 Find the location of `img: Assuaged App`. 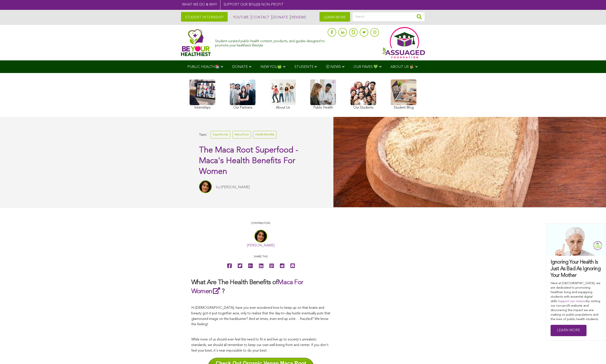

img: Assuaged App is located at coordinates (404, 43).